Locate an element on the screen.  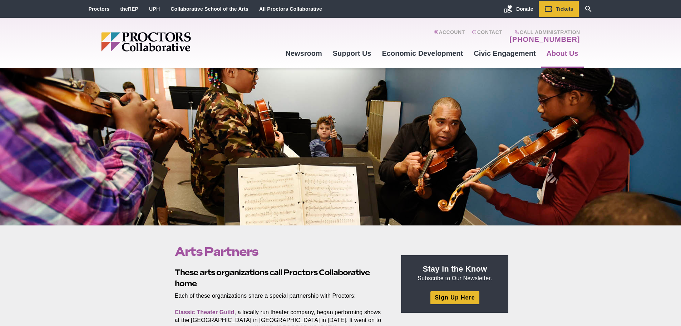
span: Tickets is located at coordinates (565, 9).